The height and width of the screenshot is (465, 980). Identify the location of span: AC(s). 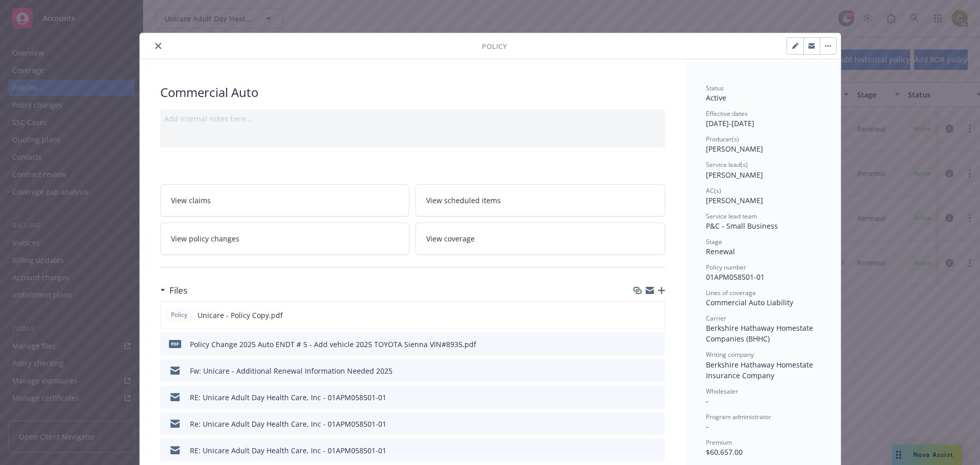
(713, 190).